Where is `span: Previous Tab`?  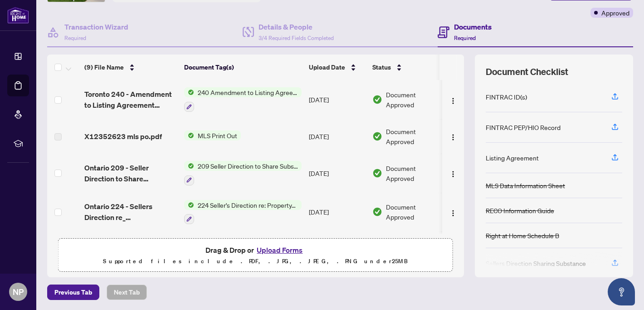
span: Previous Tab is located at coordinates (73, 292).